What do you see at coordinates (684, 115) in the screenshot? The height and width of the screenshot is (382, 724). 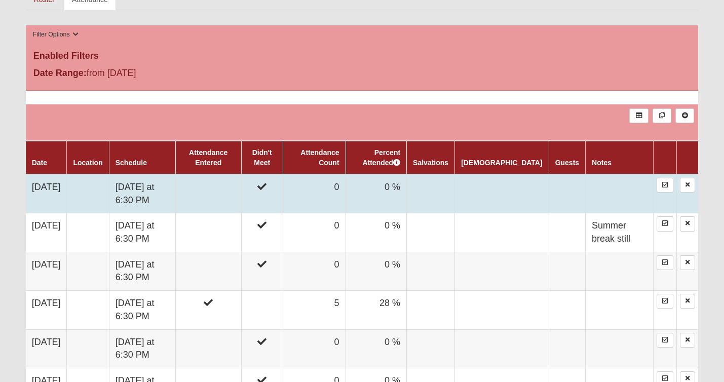 I see `a: Alt+N` at bounding box center [684, 115].